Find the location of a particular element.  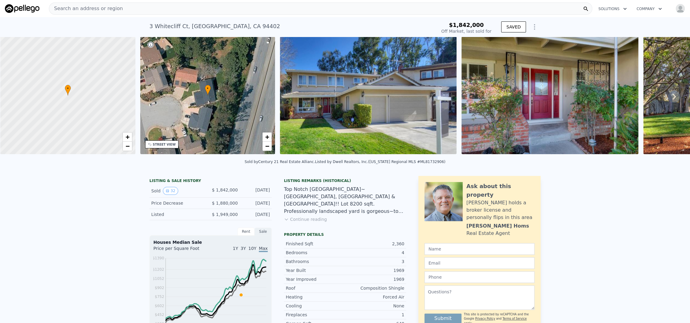

span: Max is located at coordinates (263, 249).